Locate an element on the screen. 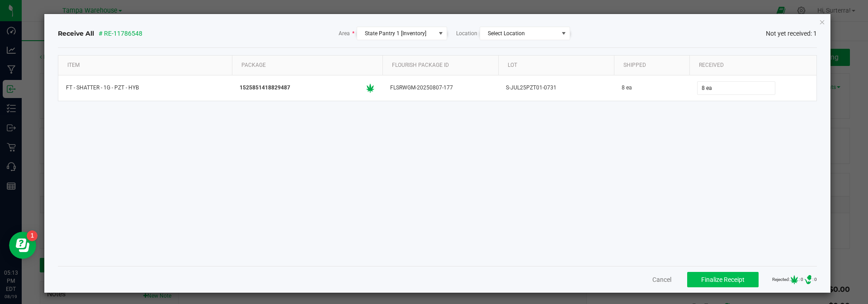 The image size is (868, 304). button: Cancel is located at coordinates (662, 279).